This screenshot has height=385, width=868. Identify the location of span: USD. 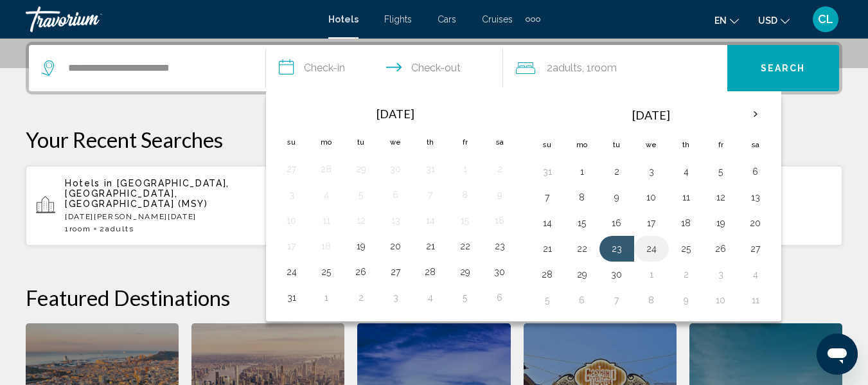
(768, 21).